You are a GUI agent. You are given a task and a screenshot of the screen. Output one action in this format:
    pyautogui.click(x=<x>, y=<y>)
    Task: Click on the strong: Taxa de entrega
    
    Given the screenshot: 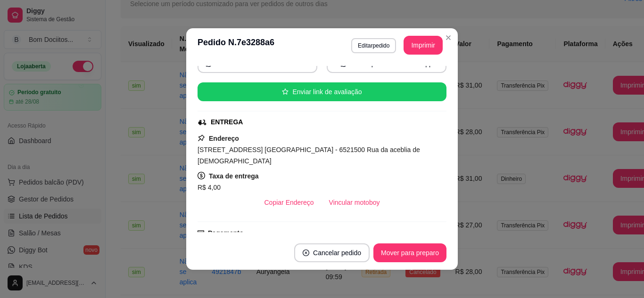 What is the action you would take?
    pyautogui.click(x=234, y=176)
    